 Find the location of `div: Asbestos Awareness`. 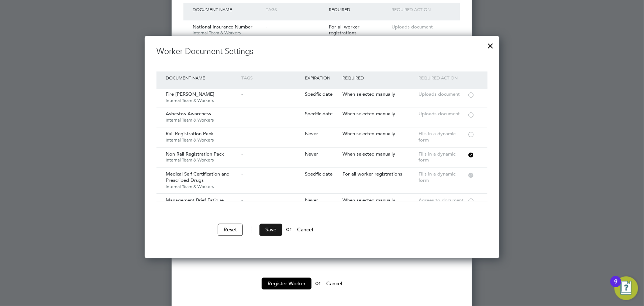

div: Asbestos Awareness is located at coordinates (202, 117).